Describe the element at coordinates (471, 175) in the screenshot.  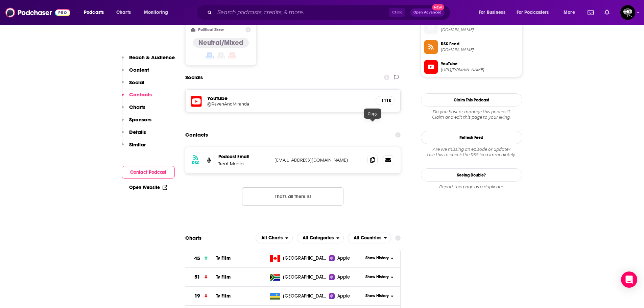
I see `a: Seeing Double?` at that location.